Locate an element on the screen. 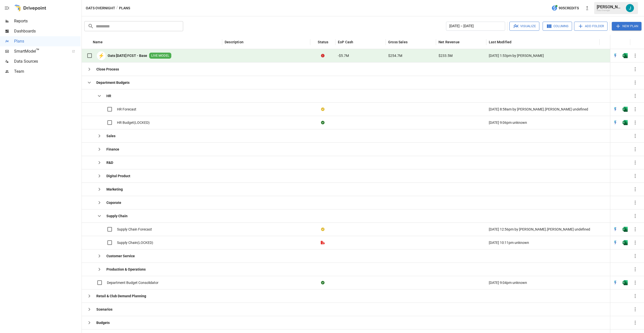 This screenshot has height=333, width=644. span: Supply Chain Forecast is located at coordinates (135, 229).